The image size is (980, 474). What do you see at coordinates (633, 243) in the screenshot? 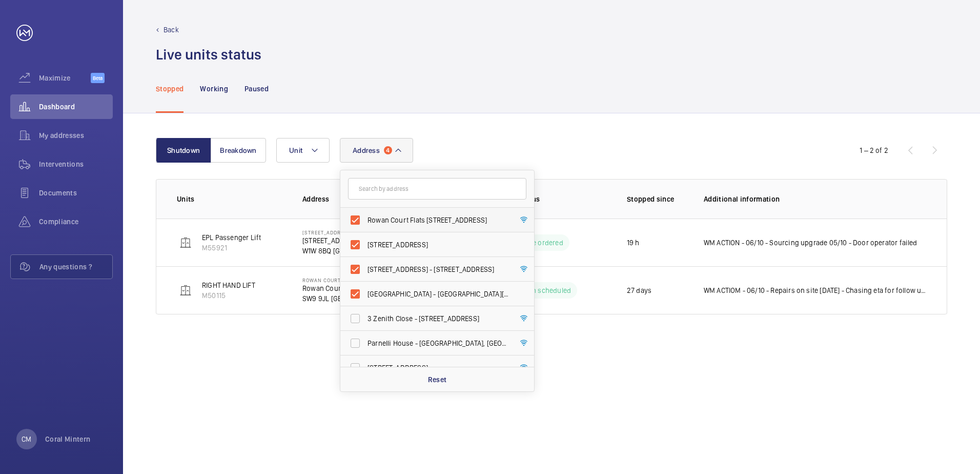
I see `p: 19 h` at bounding box center [633, 243].